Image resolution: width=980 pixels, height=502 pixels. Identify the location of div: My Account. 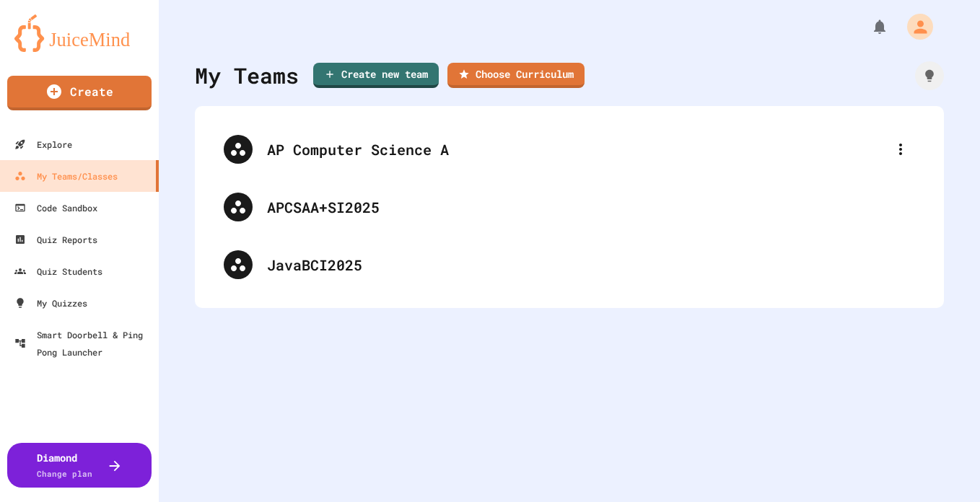
(914, 27).